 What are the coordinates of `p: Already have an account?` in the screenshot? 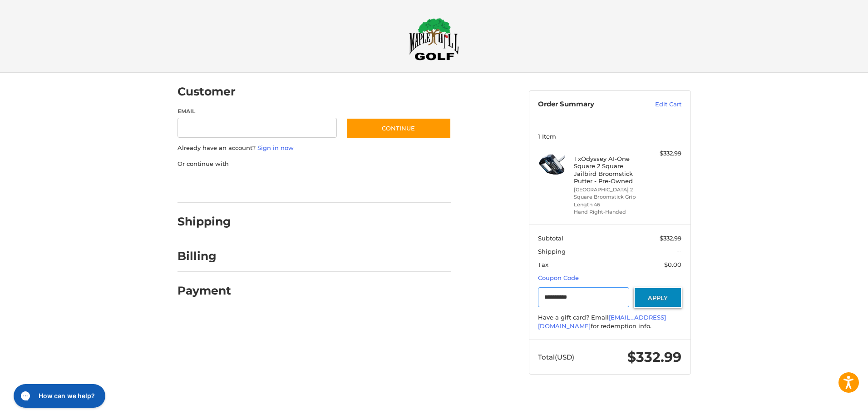 It's located at (314, 148).